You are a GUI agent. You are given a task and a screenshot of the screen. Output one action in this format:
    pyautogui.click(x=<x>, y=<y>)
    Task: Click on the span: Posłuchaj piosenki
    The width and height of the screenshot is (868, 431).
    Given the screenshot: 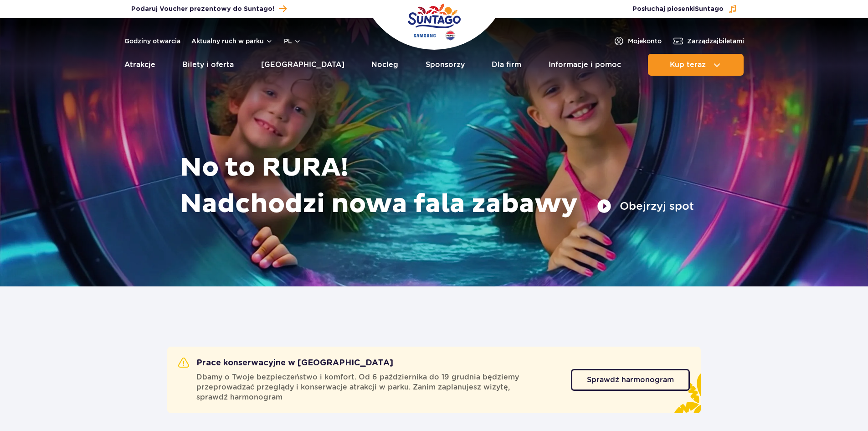 What is the action you would take?
    pyautogui.click(x=678, y=9)
    